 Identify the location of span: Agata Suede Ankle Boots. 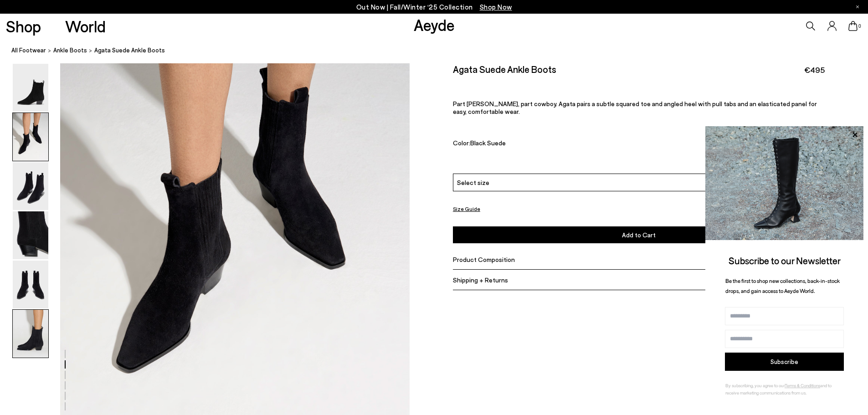
(129, 50).